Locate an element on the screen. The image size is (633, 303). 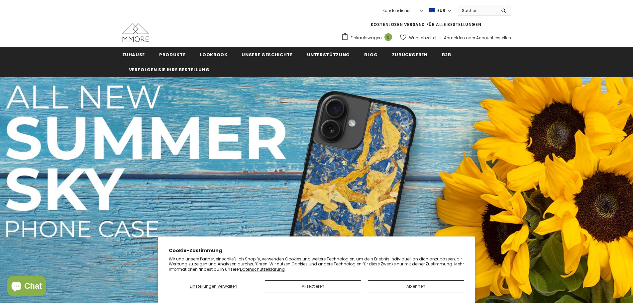
a: Verfolgen Sie Ihre Bestellung is located at coordinates (169, 69).